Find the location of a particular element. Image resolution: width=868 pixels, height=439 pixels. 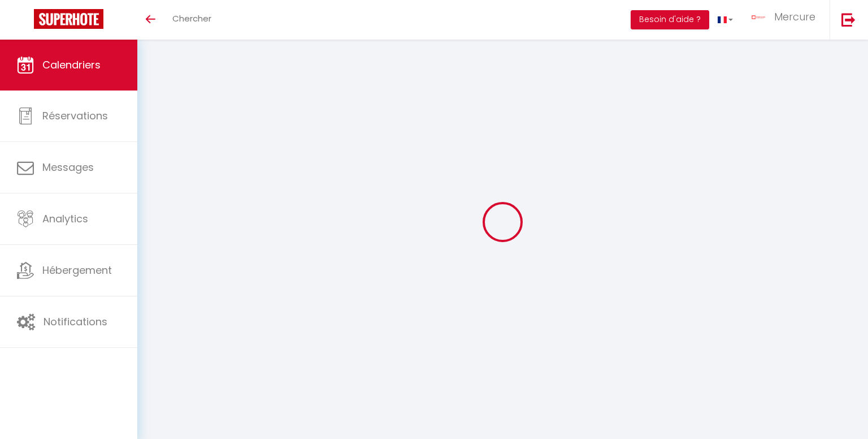

span: Réservations is located at coordinates (75, 115).